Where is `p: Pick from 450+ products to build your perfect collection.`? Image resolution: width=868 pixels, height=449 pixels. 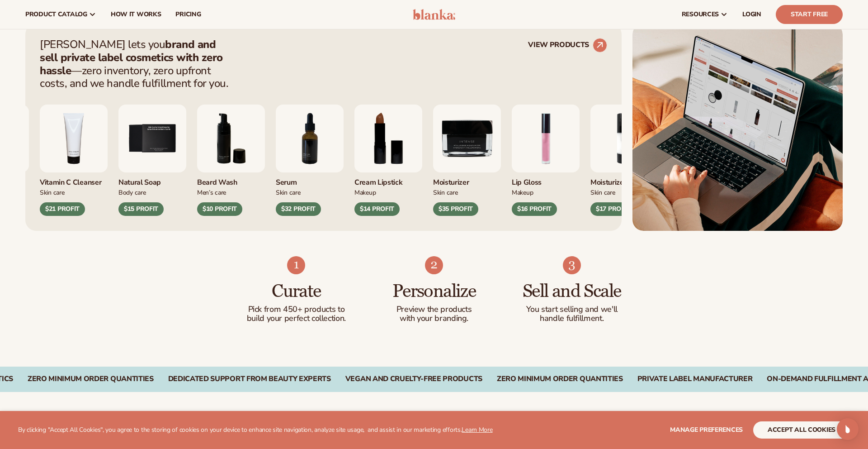
p: Pick from 450+ products to build your perfect collection. is located at coordinates (296, 314).